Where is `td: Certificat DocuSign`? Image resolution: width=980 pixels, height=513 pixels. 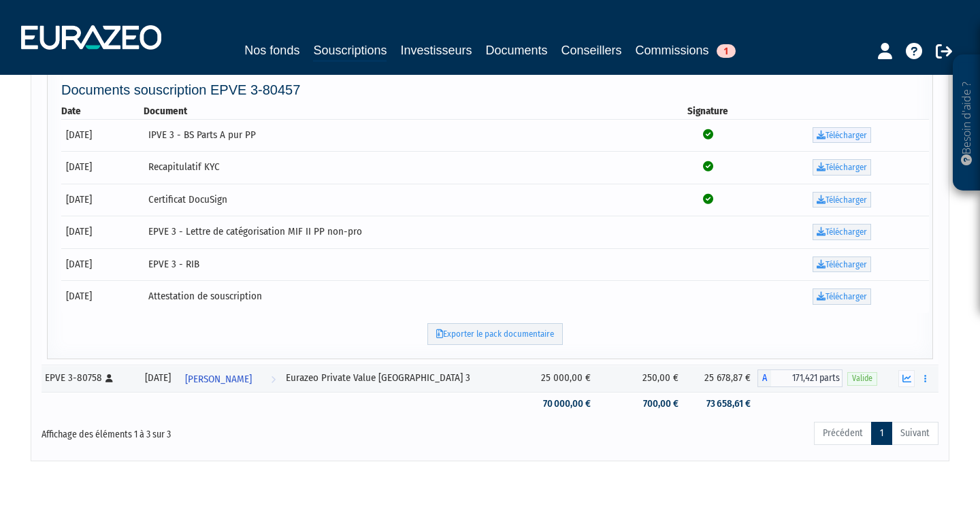
td: Certificat DocuSign is located at coordinates (402, 200).